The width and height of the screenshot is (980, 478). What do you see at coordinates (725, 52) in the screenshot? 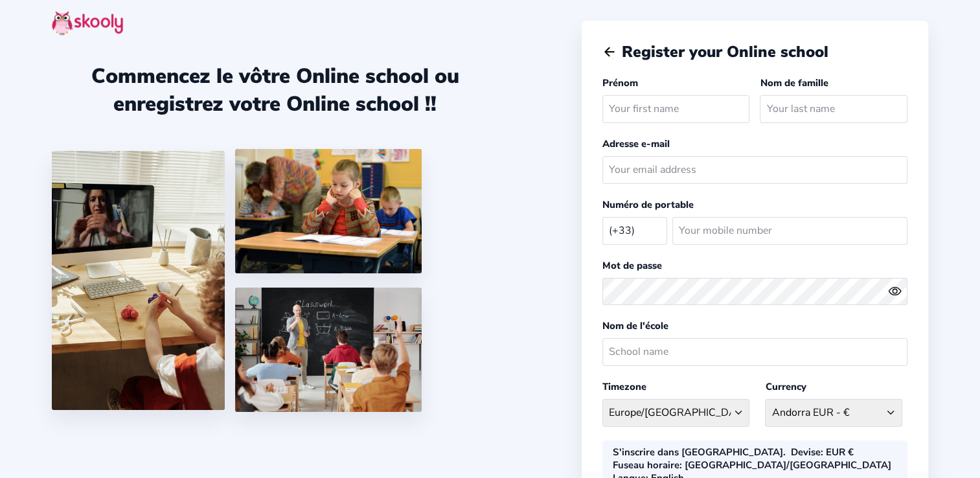
I see `span: Register your Online school` at bounding box center [725, 52].